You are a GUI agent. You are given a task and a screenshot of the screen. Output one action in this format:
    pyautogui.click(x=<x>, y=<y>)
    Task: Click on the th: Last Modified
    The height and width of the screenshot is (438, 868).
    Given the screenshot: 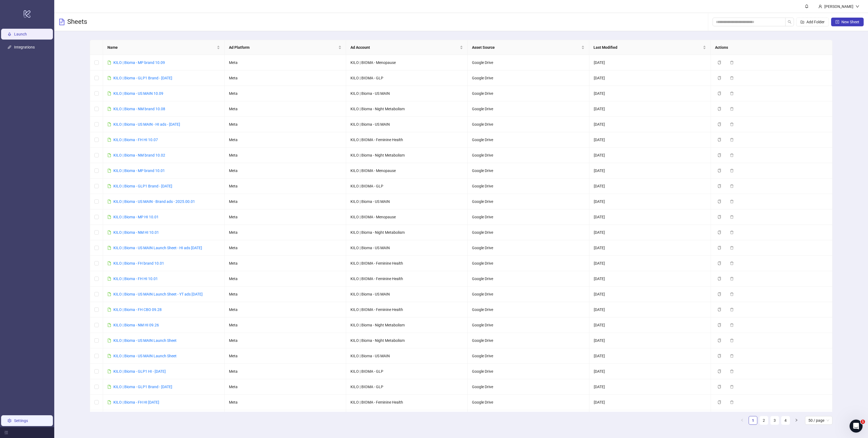 What is the action you would take?
    pyautogui.click(x=650, y=47)
    